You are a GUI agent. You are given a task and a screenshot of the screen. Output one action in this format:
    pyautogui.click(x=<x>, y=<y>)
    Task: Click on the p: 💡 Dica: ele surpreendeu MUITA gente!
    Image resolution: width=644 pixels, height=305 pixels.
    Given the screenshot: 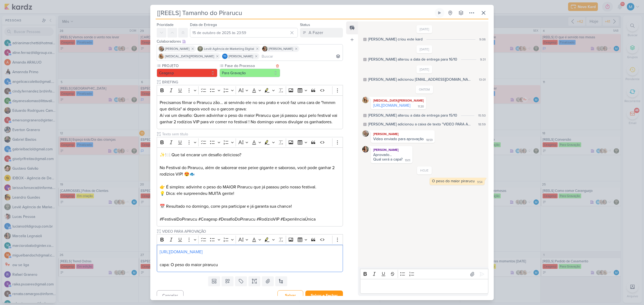 What is the action you would take?
    pyautogui.click(x=250, y=193)
    